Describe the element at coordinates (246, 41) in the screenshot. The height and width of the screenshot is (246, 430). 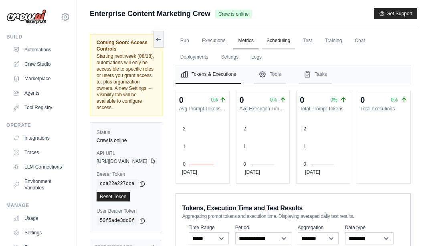
I see `a: Metrics` at that location.